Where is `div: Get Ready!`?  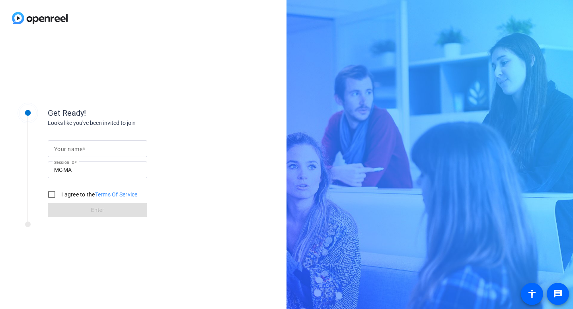
div: Get Ready! is located at coordinates (127, 113).